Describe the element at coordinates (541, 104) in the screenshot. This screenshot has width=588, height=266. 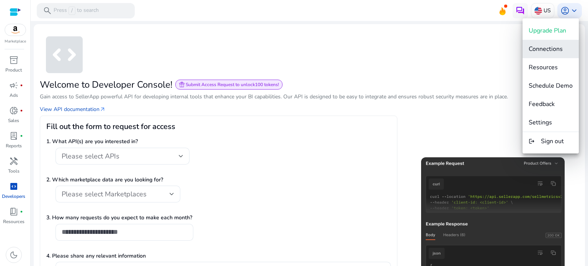
I see `span: Feedback` at that location.